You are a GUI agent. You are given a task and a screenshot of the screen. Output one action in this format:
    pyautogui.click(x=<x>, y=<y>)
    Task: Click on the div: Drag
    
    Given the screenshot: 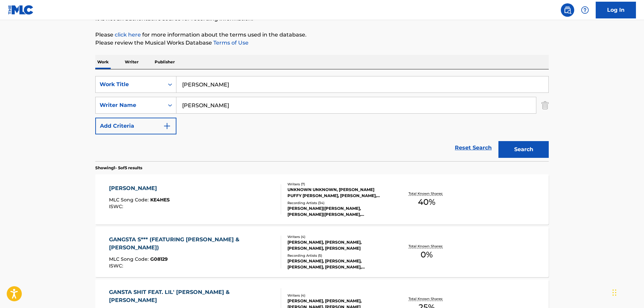 What is the action you would take?
    pyautogui.click(x=614, y=292)
    